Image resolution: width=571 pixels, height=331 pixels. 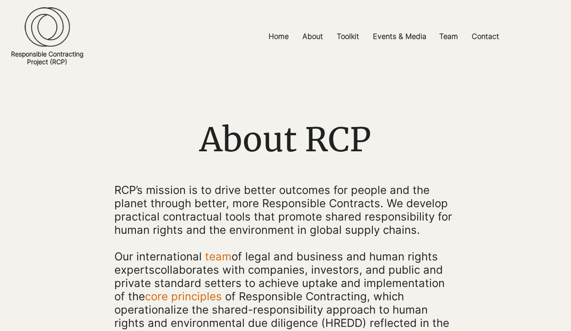 I want to click on span: collaborates with companies, investors, and public and private standard setters to achieve uptake..., so click(x=280, y=276).